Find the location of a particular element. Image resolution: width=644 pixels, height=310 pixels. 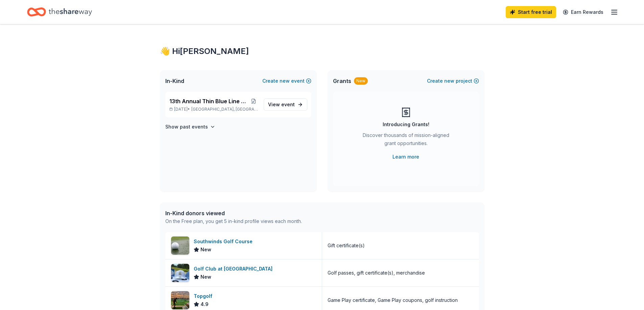

div: Discover thousands of mission-aligned grant opportunities. is located at coordinates (405, 141).